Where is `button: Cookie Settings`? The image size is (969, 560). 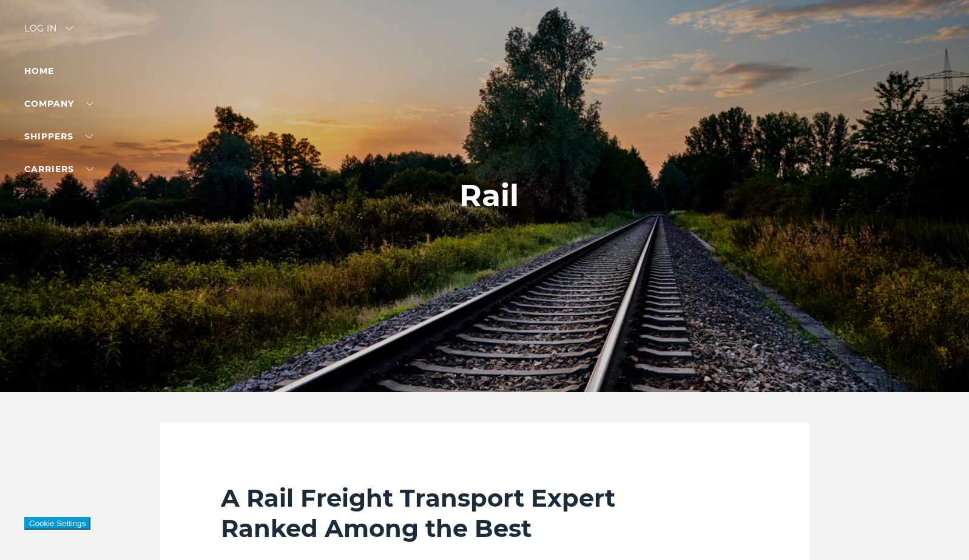
button: Cookie Settings is located at coordinates (57, 523).